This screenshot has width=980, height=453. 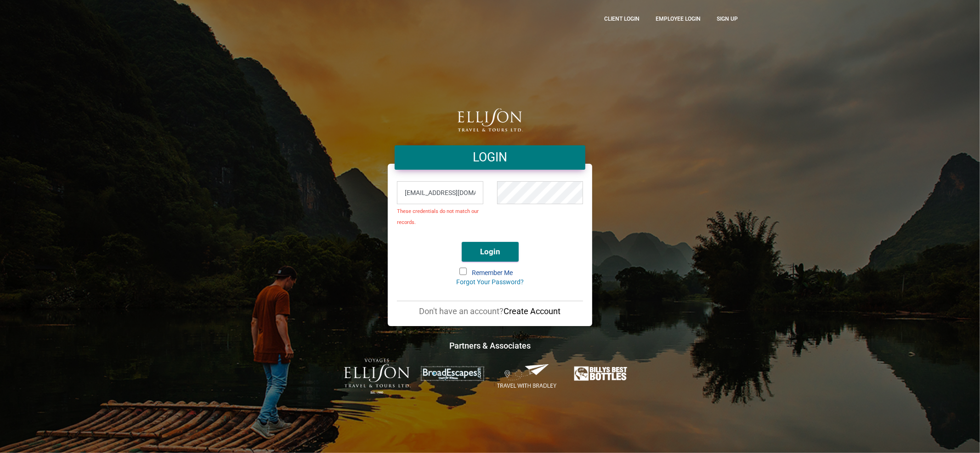 What do you see at coordinates (533, 311) in the screenshot?
I see `a: Create Account` at bounding box center [533, 311].